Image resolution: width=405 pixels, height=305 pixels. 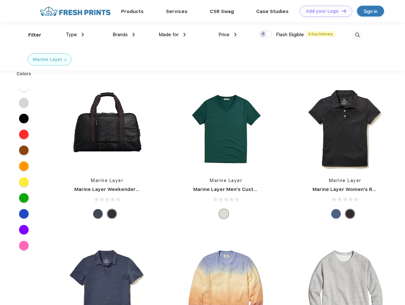 I want to click on a: Services, so click(x=177, y=11).